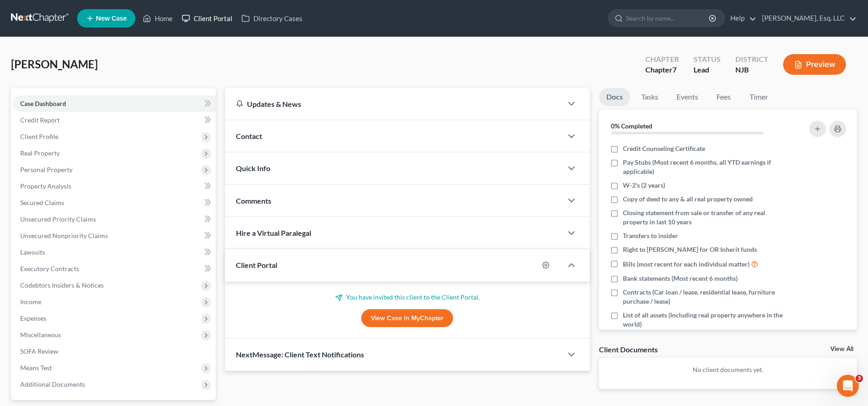 This screenshot has height=406, width=868. Describe the element at coordinates (207, 19) in the screenshot. I see `a: Client Portal` at that location.